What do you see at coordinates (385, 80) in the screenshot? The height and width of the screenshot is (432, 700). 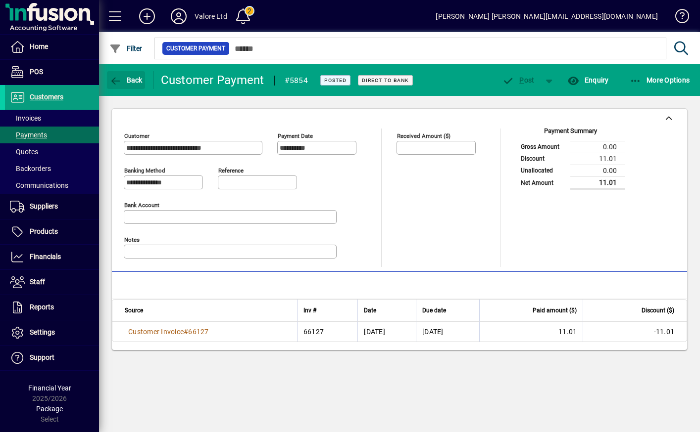 I see `span: Direct to bank` at bounding box center [385, 80].